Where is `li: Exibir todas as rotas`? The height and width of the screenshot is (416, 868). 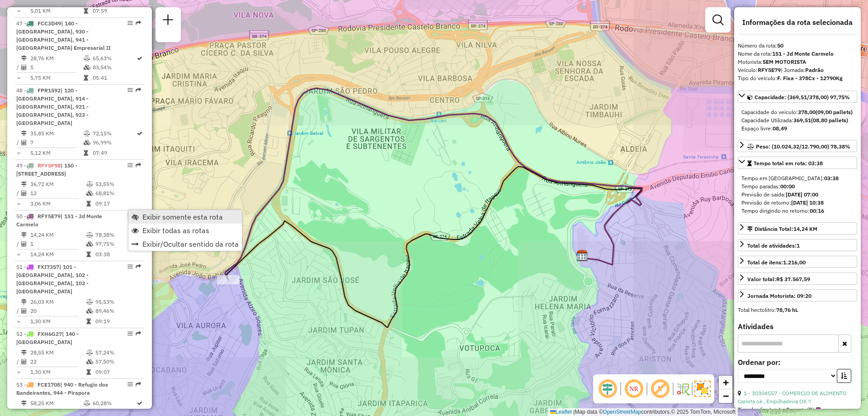 li: Exibir todas as rotas is located at coordinates (185, 230).